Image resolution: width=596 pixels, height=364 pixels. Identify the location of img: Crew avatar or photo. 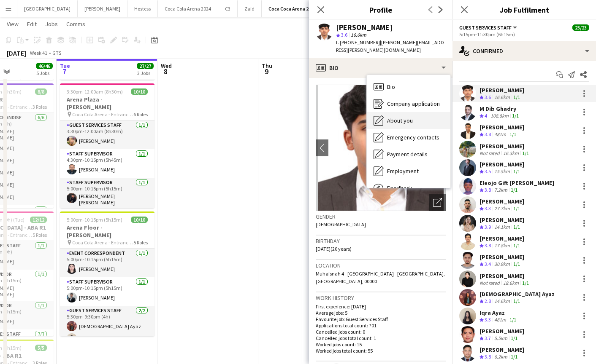
(381, 148).